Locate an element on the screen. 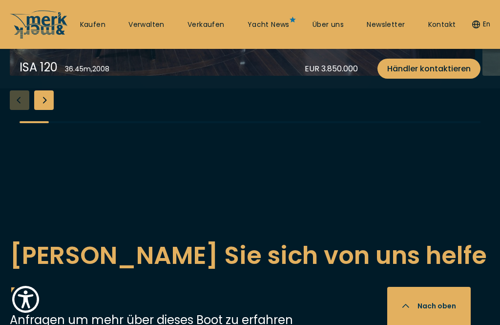  button: En is located at coordinates (481, 24).